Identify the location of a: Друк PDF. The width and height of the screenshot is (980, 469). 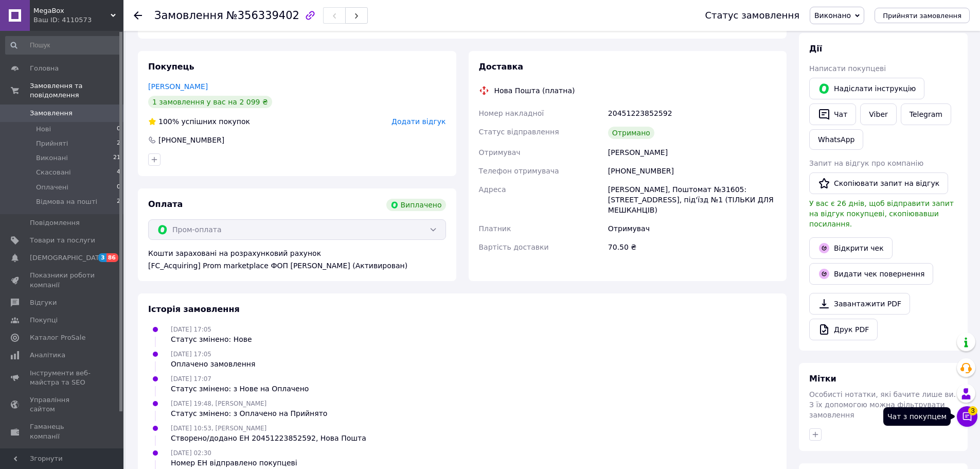
(844, 329).